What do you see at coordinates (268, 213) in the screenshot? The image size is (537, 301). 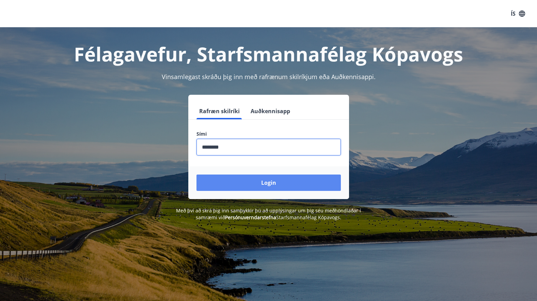 I see `span: Með því að skrá þig inn samþykkir þú að upplýsingar um þig séu meðhöndlaðar í samræmi við Starfsm...` at bounding box center [268, 213].